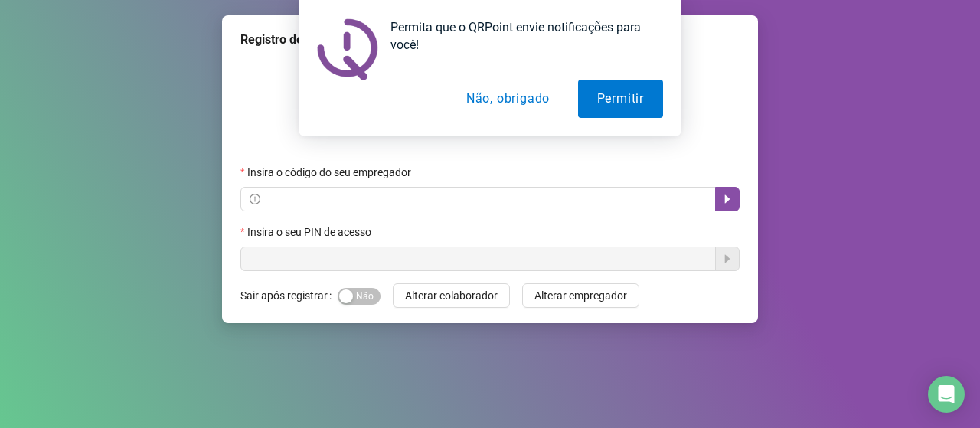  What do you see at coordinates (946, 394) in the screenshot?
I see `div: Open Intercom Messenger` at bounding box center [946, 394].